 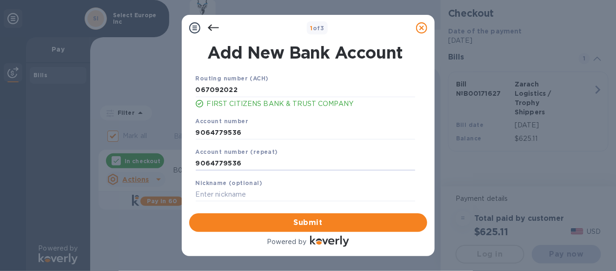 What do you see at coordinates (311, 104) in the screenshot?
I see `p: FIRST CITIZENS BANK & TRUST COMPANY` at bounding box center [311, 104].